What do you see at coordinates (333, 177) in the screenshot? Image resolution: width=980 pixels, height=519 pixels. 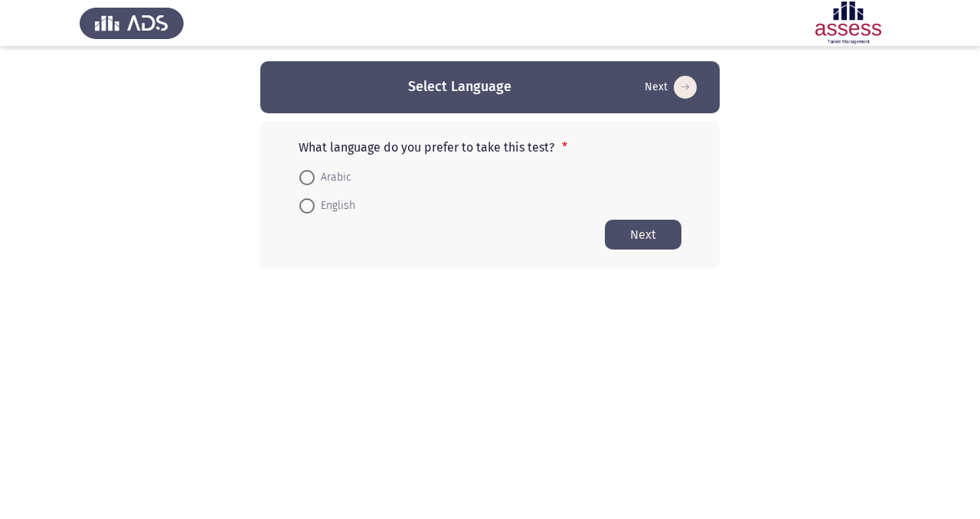 I see `span: Arabic` at bounding box center [333, 177].